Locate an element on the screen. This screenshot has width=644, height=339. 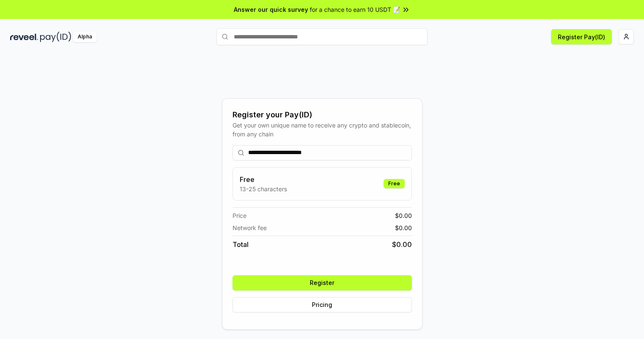
p: 13-25 characters is located at coordinates (263, 189).